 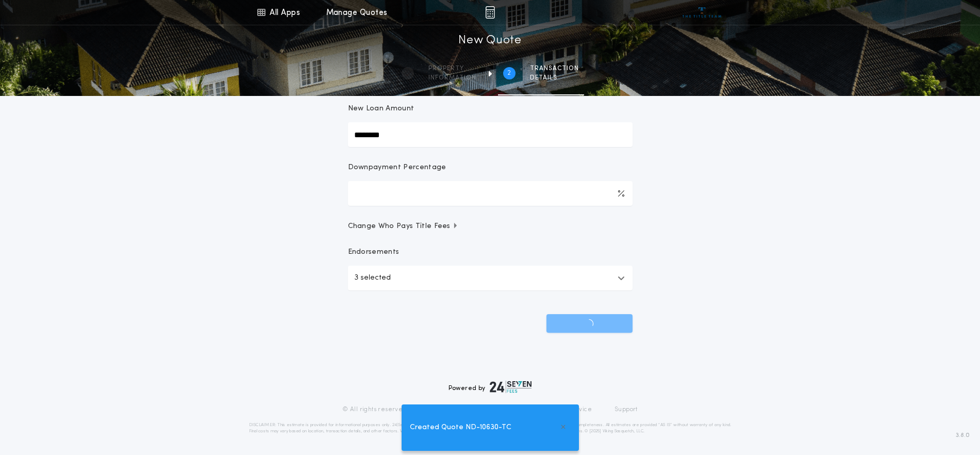 I want to click on p: Downpayment Percentage, so click(x=397, y=168).